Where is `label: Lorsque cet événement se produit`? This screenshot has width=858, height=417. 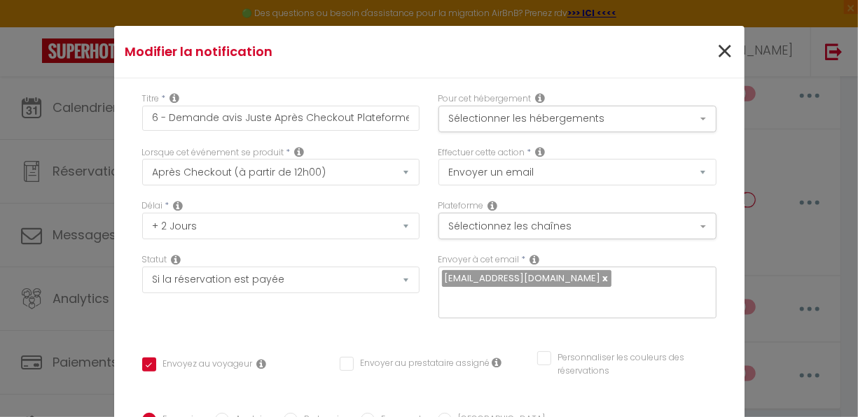
label: Lorsque cet événement se produit is located at coordinates (213, 153).